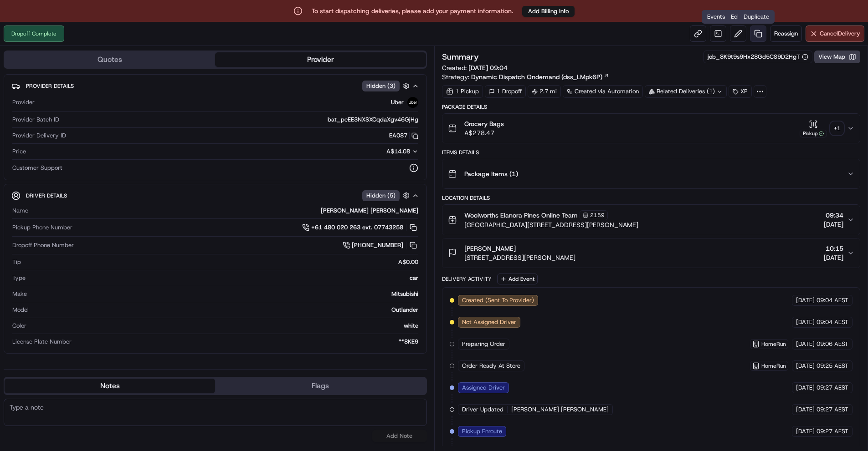  Describe the element at coordinates (110, 386) in the screenshot. I see `button: Notes` at that location.